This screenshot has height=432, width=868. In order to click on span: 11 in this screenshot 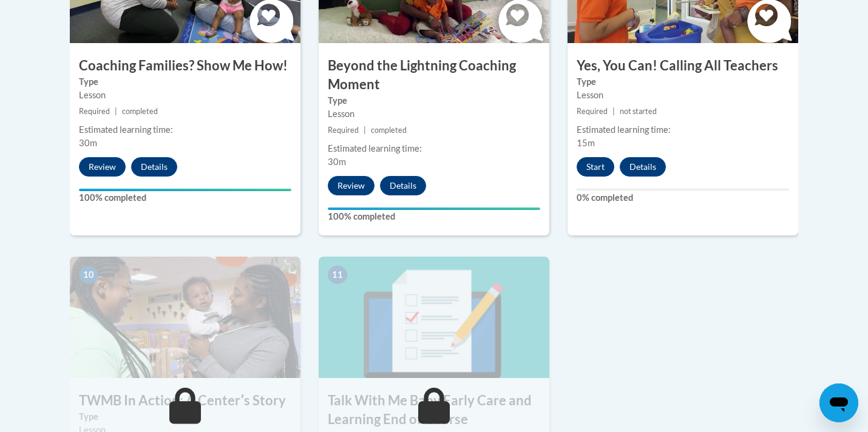, I will do `click(337, 275)`.